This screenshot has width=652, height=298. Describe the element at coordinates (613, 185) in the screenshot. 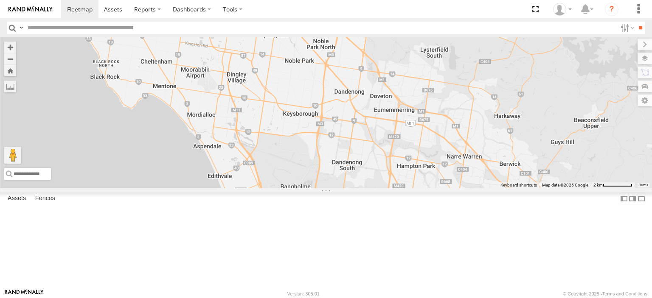

I see `button: Map Scale: 2 km per 66 pixels` at that location.